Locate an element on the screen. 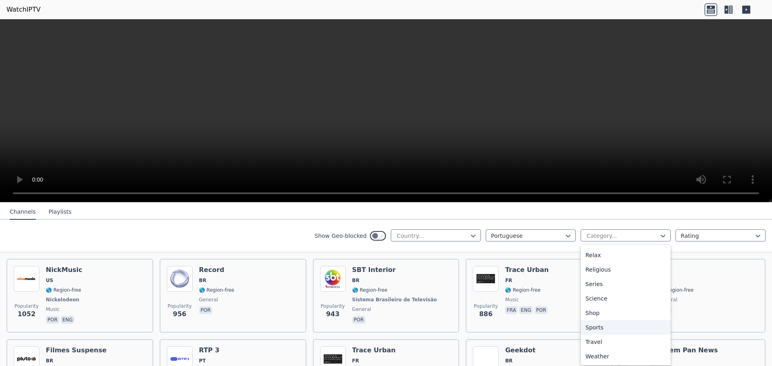 This screenshot has width=772, height=366. div: Shop is located at coordinates (626, 313).